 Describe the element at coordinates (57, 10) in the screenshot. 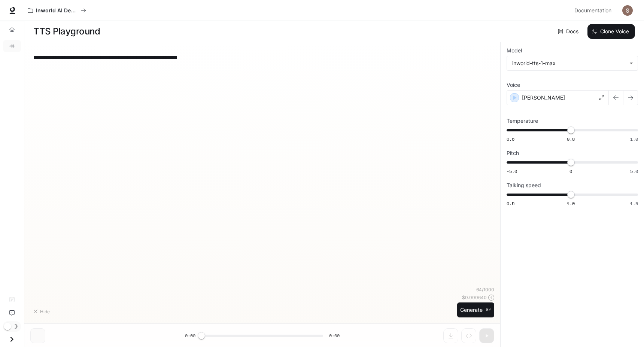

I see `button: All workspaces` at that location.